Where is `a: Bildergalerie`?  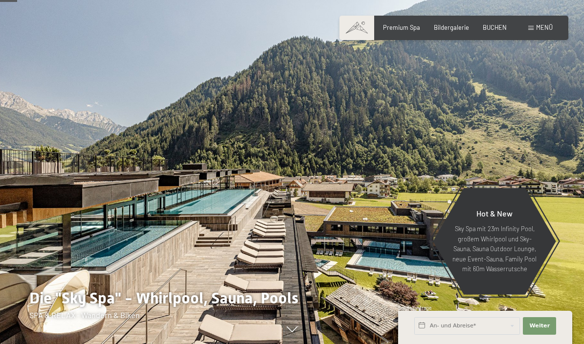 a: Bildergalerie is located at coordinates (451, 27).